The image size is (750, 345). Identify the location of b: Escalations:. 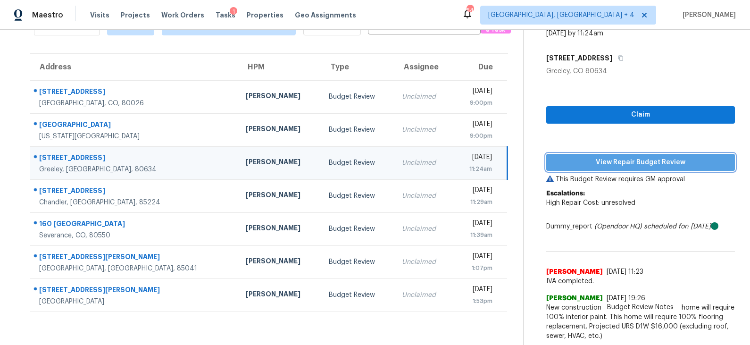
(565, 193).